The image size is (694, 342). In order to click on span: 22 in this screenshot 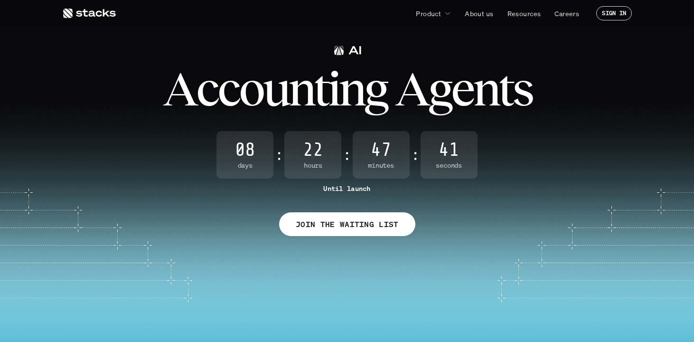, I will do `click(313, 150)`.